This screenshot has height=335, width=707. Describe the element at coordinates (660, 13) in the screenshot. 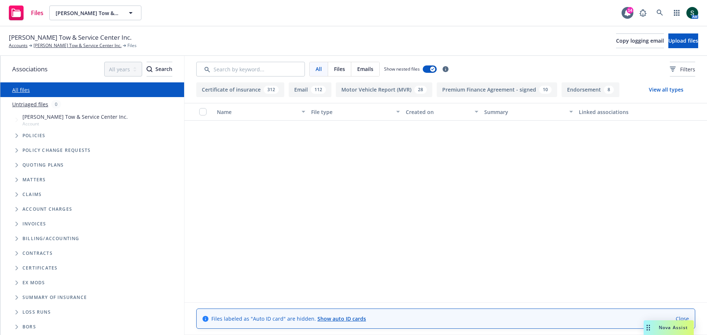

I see `a: Search` at that location.